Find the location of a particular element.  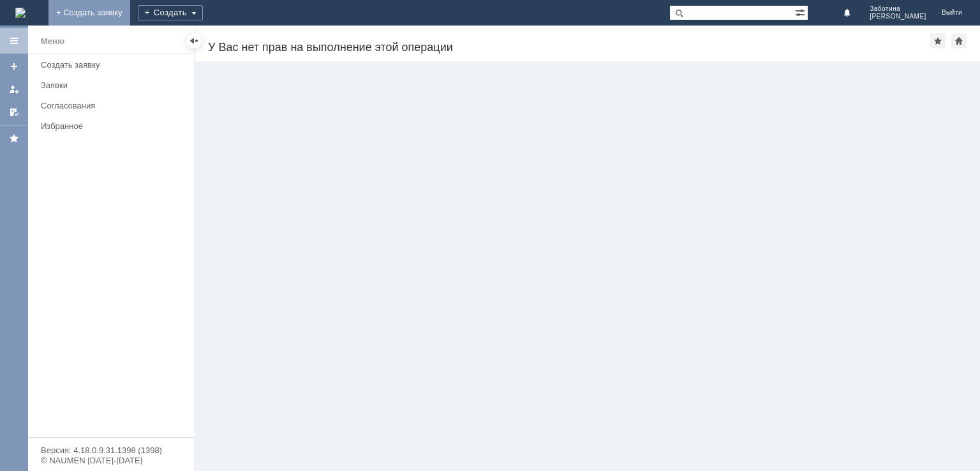

a: Мои заявки is located at coordinates (14, 90).